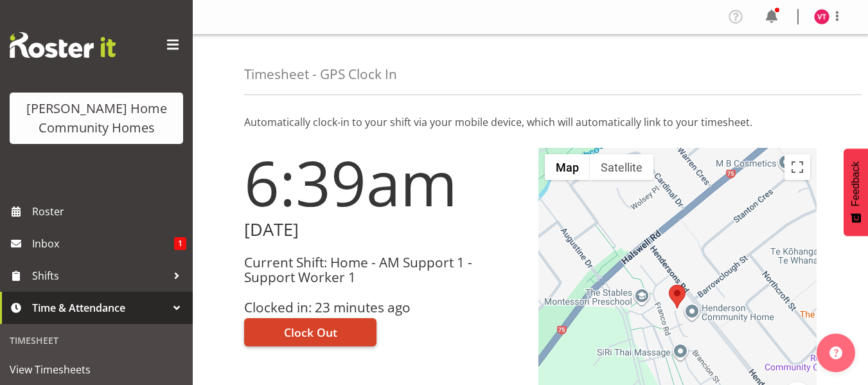  Describe the element at coordinates (530, 122) in the screenshot. I see `p: Automatically clock-in to your shift via your mobile device, which will automatically link to you...` at that location.